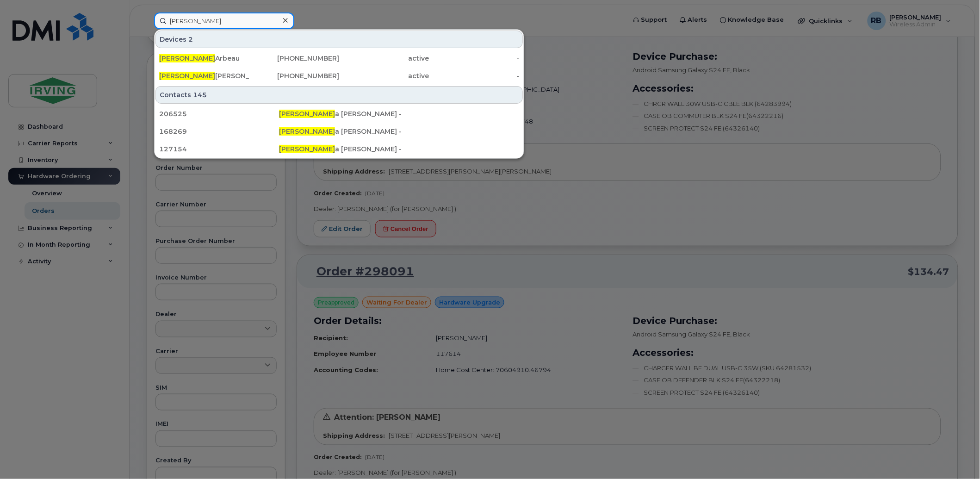  Describe the element at coordinates (339, 40) in the screenshot. I see `div: Devices` at that location.